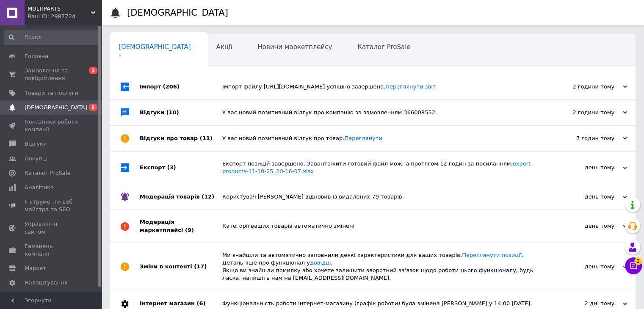  I want to click on span: Покупці, so click(36, 159).